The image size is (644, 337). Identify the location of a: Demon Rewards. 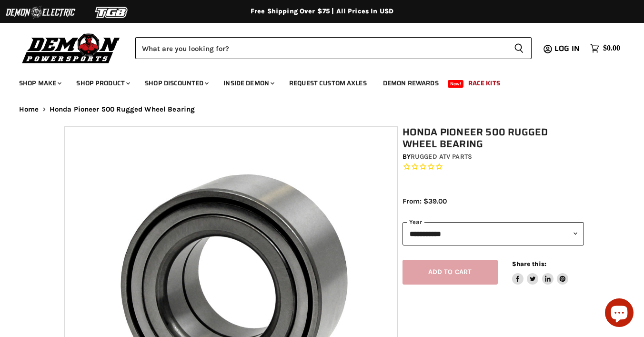
(411, 83).